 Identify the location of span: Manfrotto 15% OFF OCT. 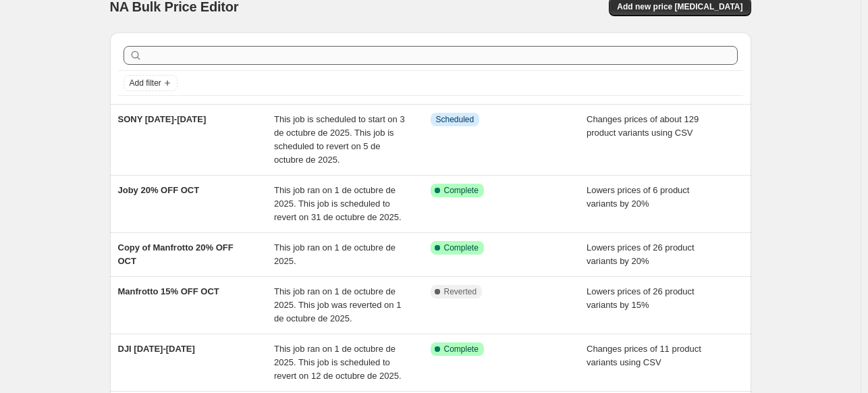
(169, 291).